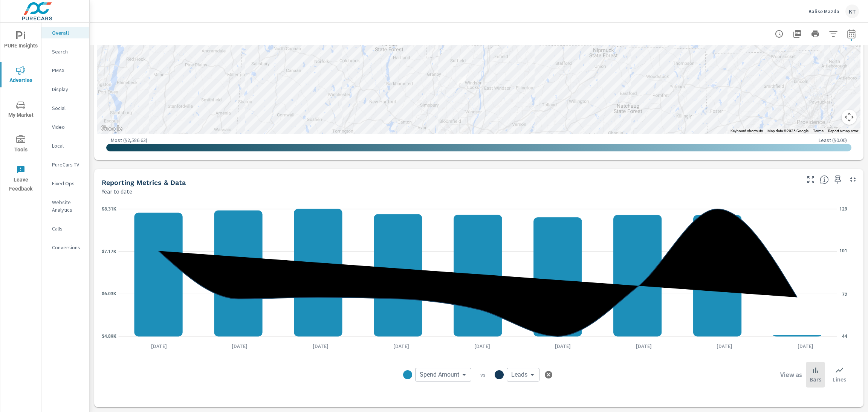 The height and width of the screenshot is (412, 868). What do you see at coordinates (21, 110) in the screenshot?
I see `span: My Market` at bounding box center [21, 110].